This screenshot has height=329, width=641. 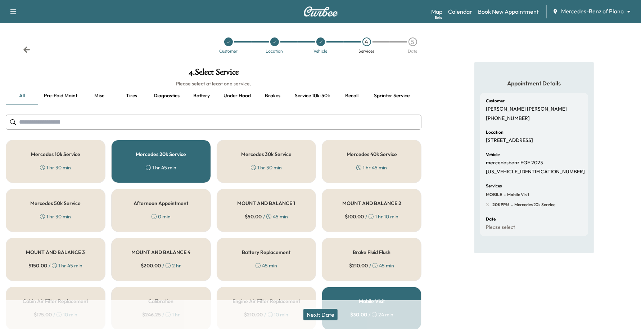 I want to click on h5: Appointment Details, so click(x=534, y=83).